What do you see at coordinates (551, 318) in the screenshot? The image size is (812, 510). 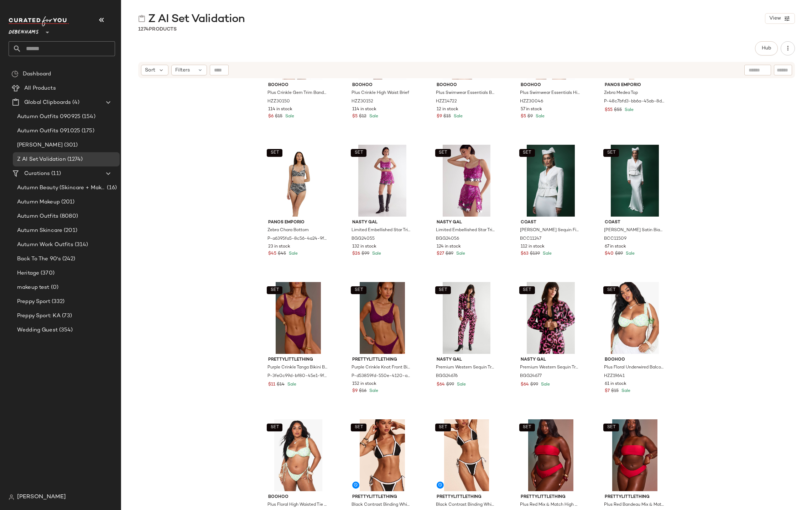 I see `img: bgg24677_multi_xl` at bounding box center [551, 318].